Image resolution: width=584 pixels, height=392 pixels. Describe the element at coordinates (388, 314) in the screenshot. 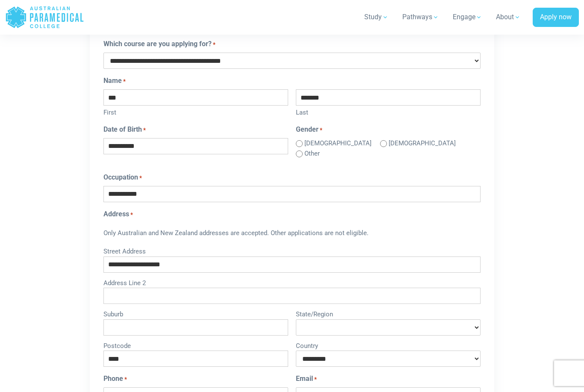

I see `label: State/Region` at that location.